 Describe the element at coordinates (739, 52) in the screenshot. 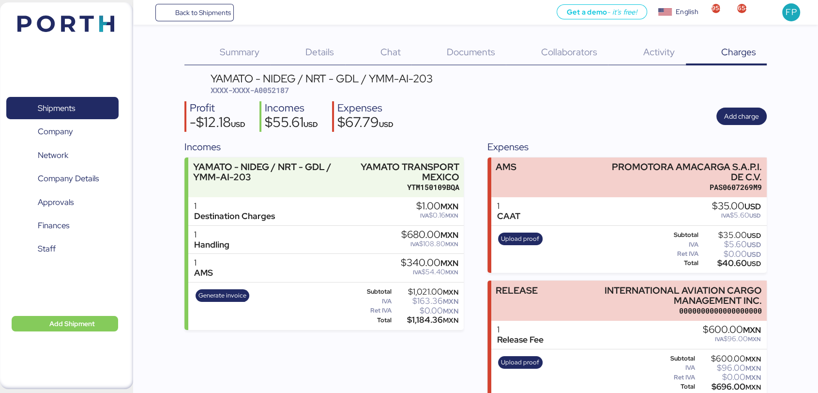

I see `span: Charges` at that location.